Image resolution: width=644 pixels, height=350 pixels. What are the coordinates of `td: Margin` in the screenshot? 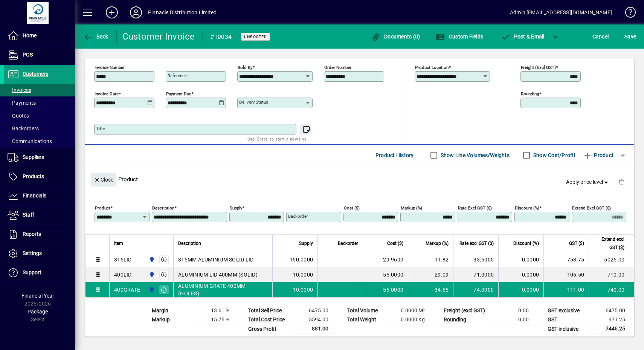 It's located at (171, 311).